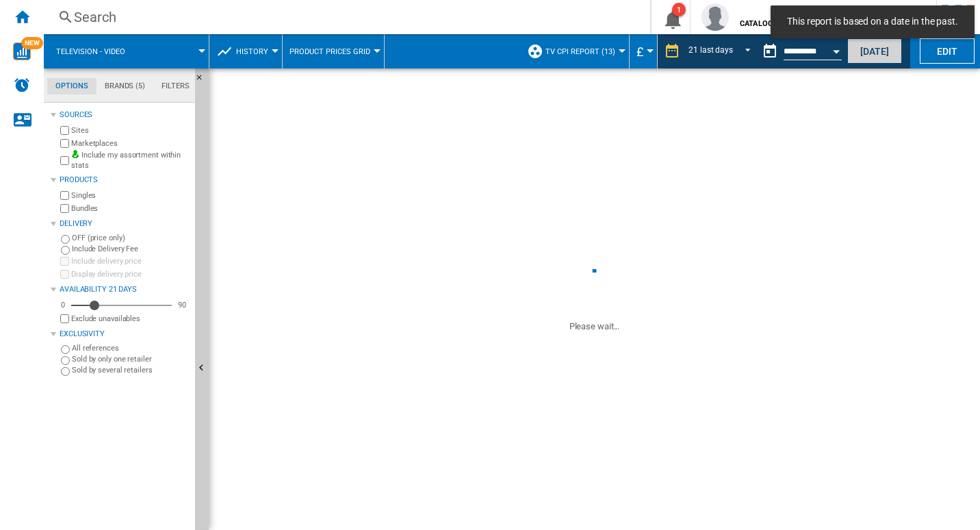 The height and width of the screenshot is (530, 980). Describe the element at coordinates (721, 51) in the screenshot. I see `md-select: REPORTS.WIZARD.STEPS.REPORT.STEPS.REPORT_OPTIONS.PERIOD: 21 last days` at that location.